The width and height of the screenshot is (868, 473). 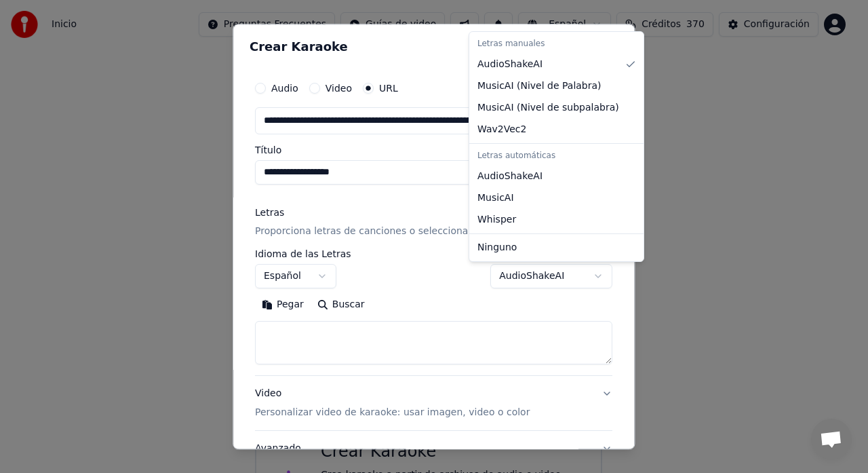 What do you see at coordinates (556, 156) in the screenshot?
I see `div: Letras automáticas` at bounding box center [556, 156].